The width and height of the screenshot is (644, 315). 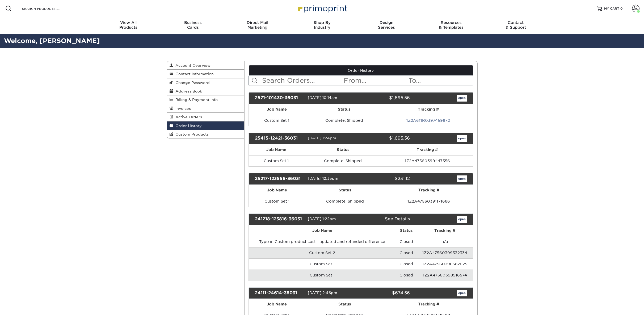 What do you see at coordinates (193, 25) in the screenshot?
I see `div: Cards` at bounding box center [193, 25].